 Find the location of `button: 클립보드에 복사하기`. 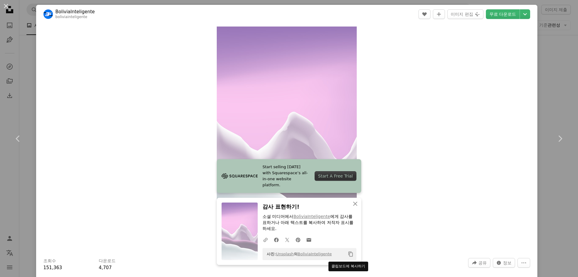

button: 클립보드에 복사하기 is located at coordinates (351, 254).